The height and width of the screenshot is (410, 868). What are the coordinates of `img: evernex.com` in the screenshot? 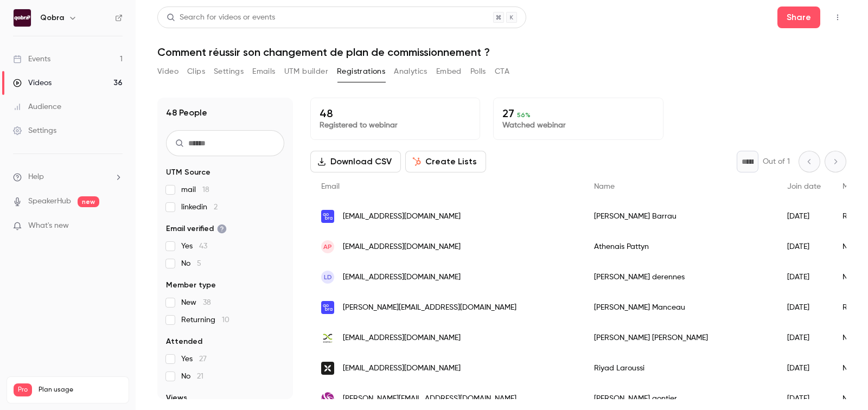 It's located at (328, 338).